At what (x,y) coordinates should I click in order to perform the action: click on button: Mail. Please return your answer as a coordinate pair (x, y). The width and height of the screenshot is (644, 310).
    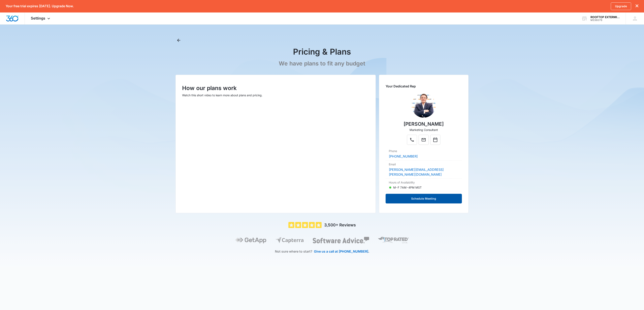
    Looking at the image, I should click on (424, 140).